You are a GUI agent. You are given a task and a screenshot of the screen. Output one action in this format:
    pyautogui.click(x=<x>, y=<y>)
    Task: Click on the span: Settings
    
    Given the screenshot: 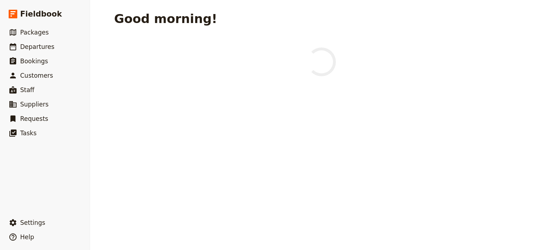 What is the action you would take?
    pyautogui.click(x=33, y=223)
    